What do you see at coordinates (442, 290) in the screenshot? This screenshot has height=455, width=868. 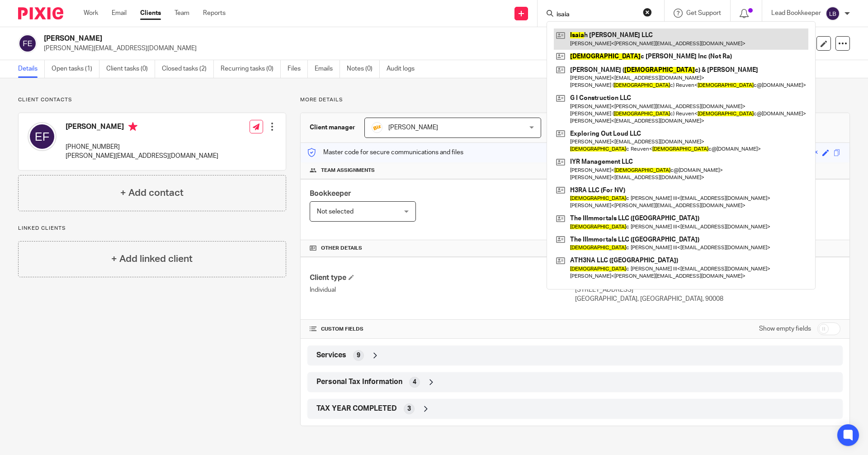 I see `p: Individual` at bounding box center [442, 290].